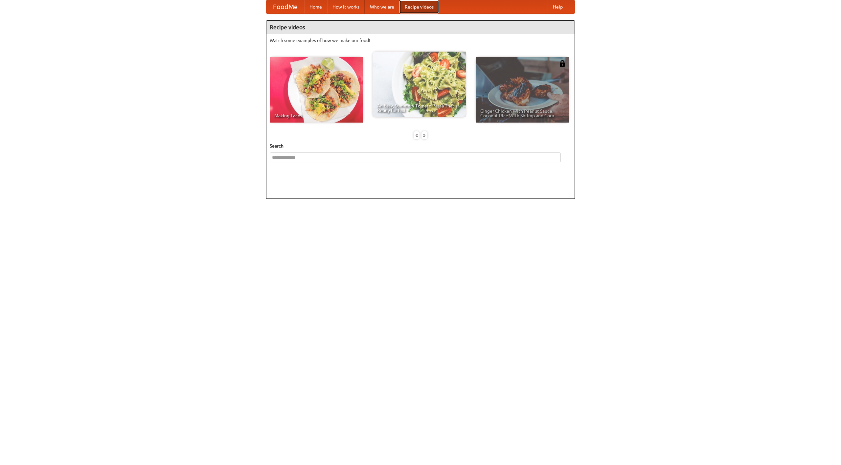 The height and width of the screenshot is (465, 841). What do you see at coordinates (316, 116) in the screenshot?
I see `span: Making Tacos` at bounding box center [316, 116].